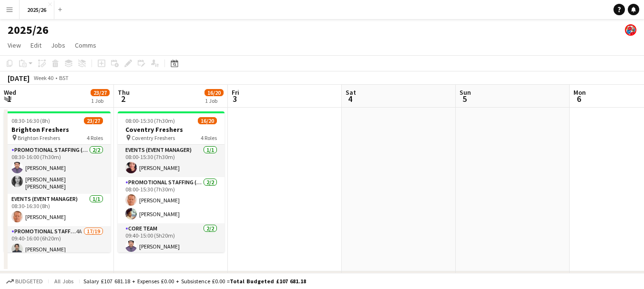 Image resolution: width=644 pixels, height=289 pixels. I want to click on a: View, so click(15, 45).